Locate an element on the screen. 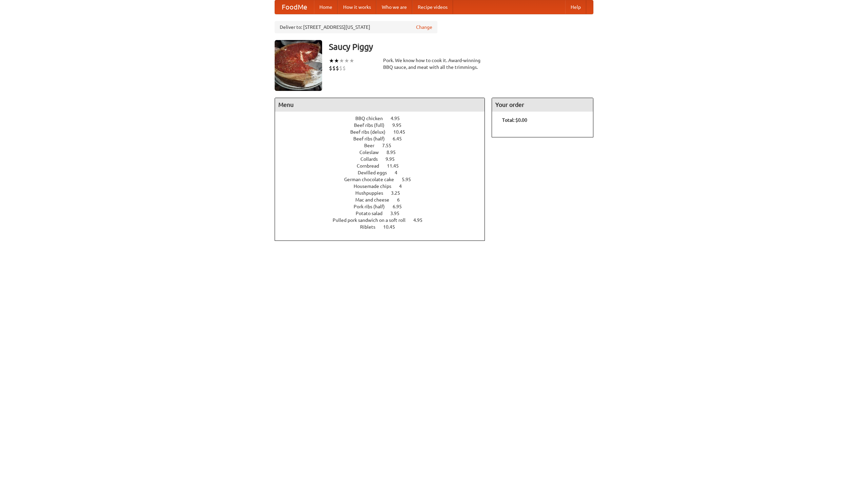 The image size is (868, 480). a: Beef ribs (delux) 10.45 is located at coordinates (384, 132).